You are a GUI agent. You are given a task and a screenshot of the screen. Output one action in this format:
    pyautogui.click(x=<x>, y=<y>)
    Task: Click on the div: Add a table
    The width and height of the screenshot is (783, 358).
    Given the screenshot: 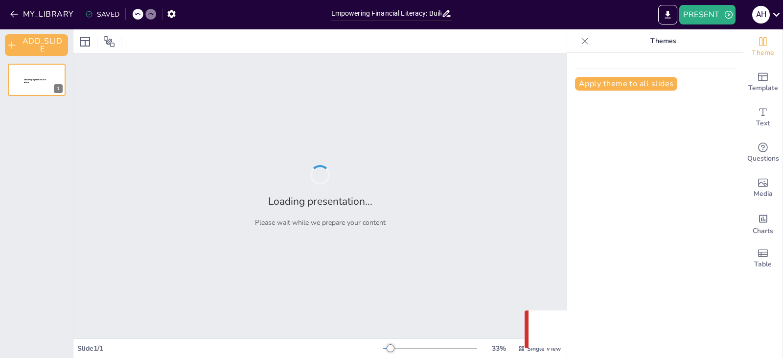 What is the action you would take?
    pyautogui.click(x=763, y=258)
    